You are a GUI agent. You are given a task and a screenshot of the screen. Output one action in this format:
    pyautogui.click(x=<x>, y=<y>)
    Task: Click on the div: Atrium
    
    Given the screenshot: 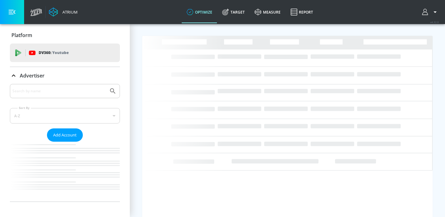 What is the action you would take?
    pyautogui.click(x=69, y=12)
    